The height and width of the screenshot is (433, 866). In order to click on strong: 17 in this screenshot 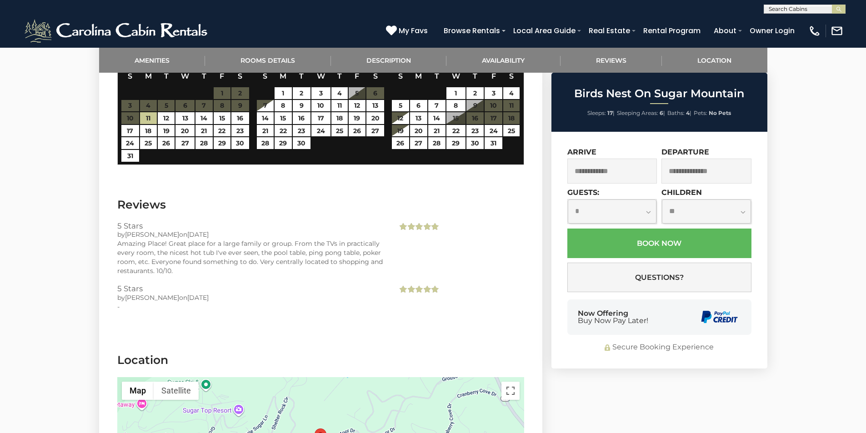, I will do `click(610, 113)`.